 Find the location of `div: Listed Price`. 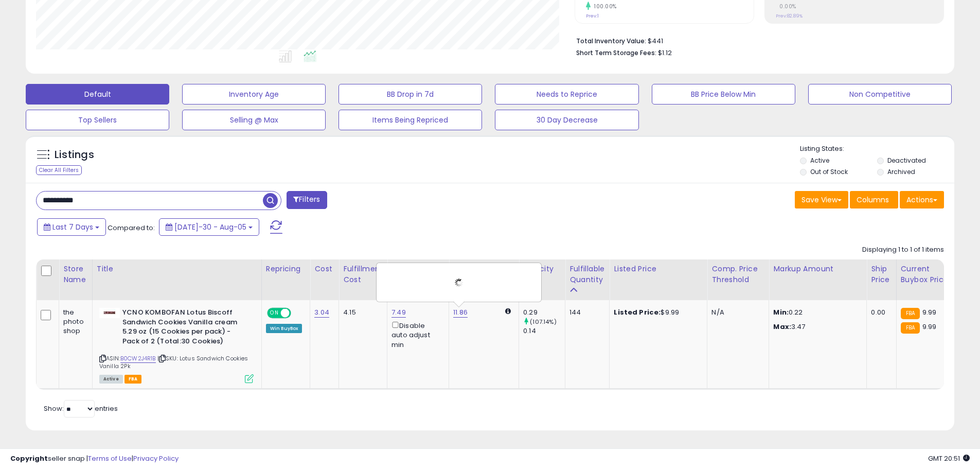

div: Listed Price is located at coordinates (658, 269).